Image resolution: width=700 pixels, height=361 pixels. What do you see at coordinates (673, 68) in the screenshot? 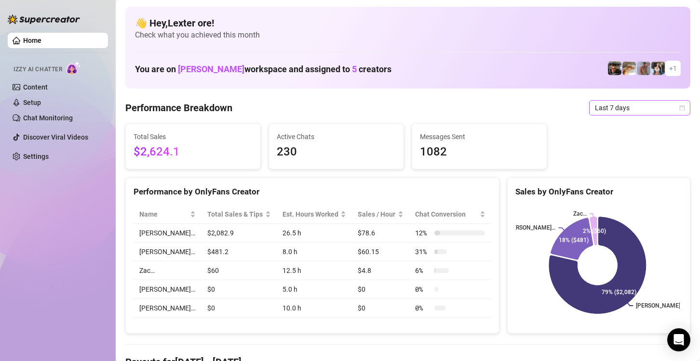
I see `span: + 1` at bounding box center [673, 68].